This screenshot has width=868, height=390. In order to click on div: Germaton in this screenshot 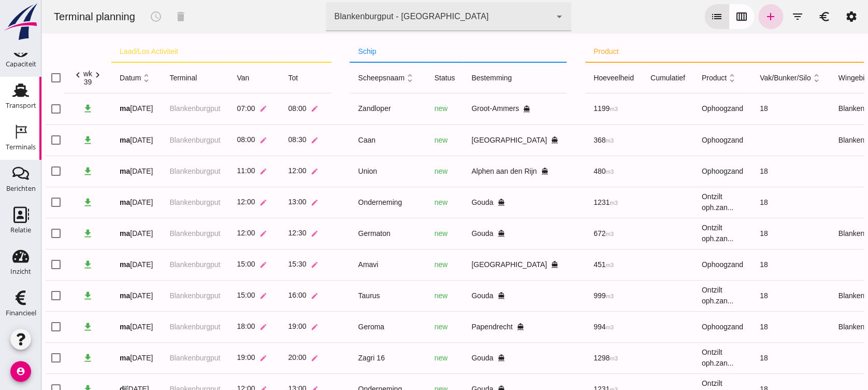, I will do `click(346, 233)`.